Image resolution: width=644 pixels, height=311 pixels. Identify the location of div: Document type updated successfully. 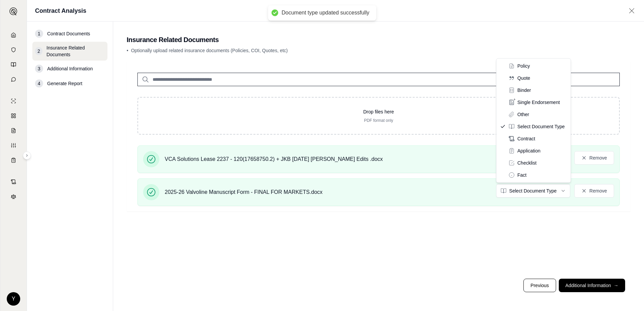
(325, 13).